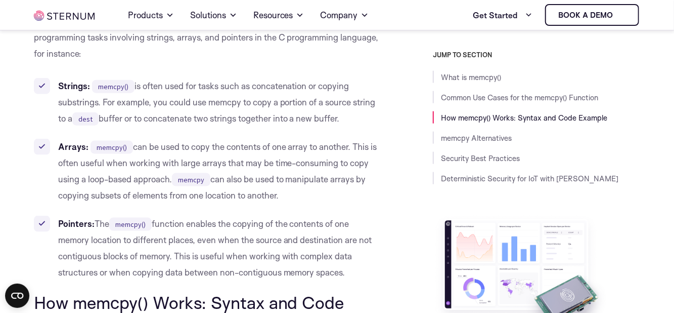  Describe the element at coordinates (537, 55) in the screenshot. I see `h3: JUMP TO SECTION` at that location.